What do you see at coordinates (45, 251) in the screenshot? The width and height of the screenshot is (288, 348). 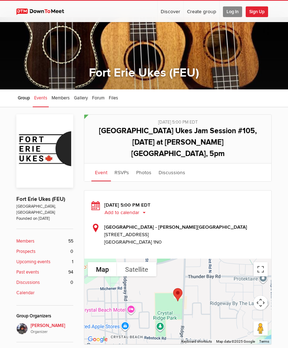 I see `a: Prospects 0` at bounding box center [45, 251].